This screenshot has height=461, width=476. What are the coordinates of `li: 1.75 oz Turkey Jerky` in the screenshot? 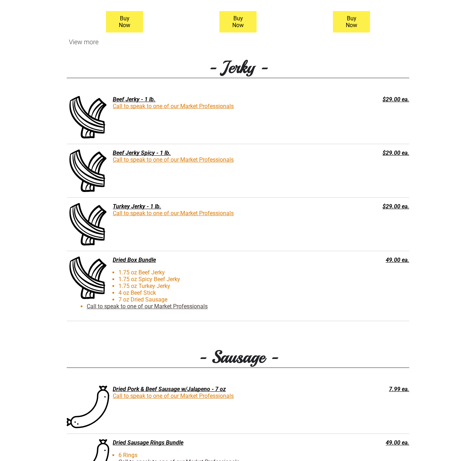 It's located at (215, 286).